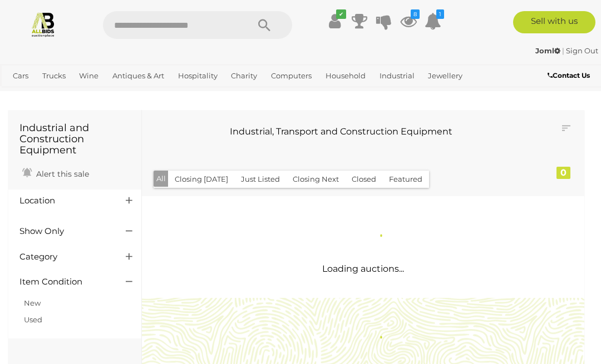  What do you see at coordinates (341, 132) in the screenshot?
I see `h3: Industrial, Transport and Construction Equipment` at bounding box center [341, 132].